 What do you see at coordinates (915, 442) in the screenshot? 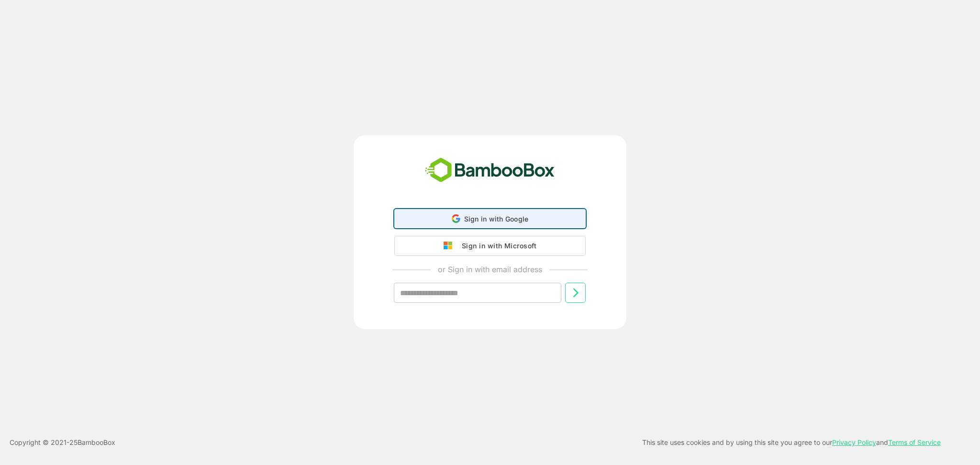
I see `a: Terms of Service` at bounding box center [915, 442].